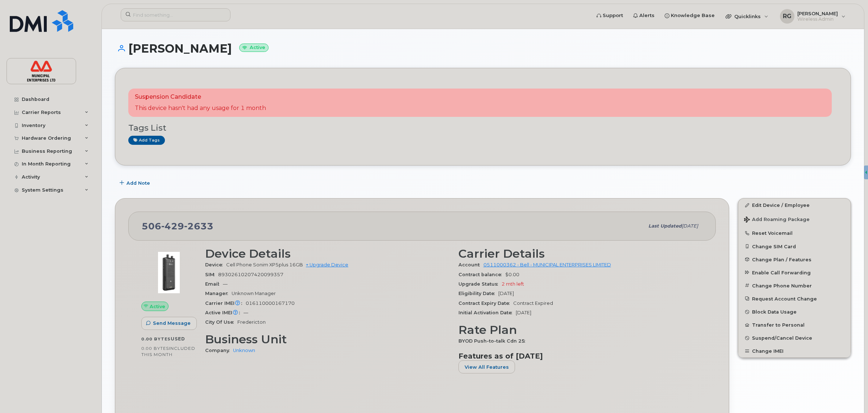 This screenshot has height=413, width=868. Describe the element at coordinates (794, 324) in the screenshot. I see `button: Transfer to Personal` at that location.